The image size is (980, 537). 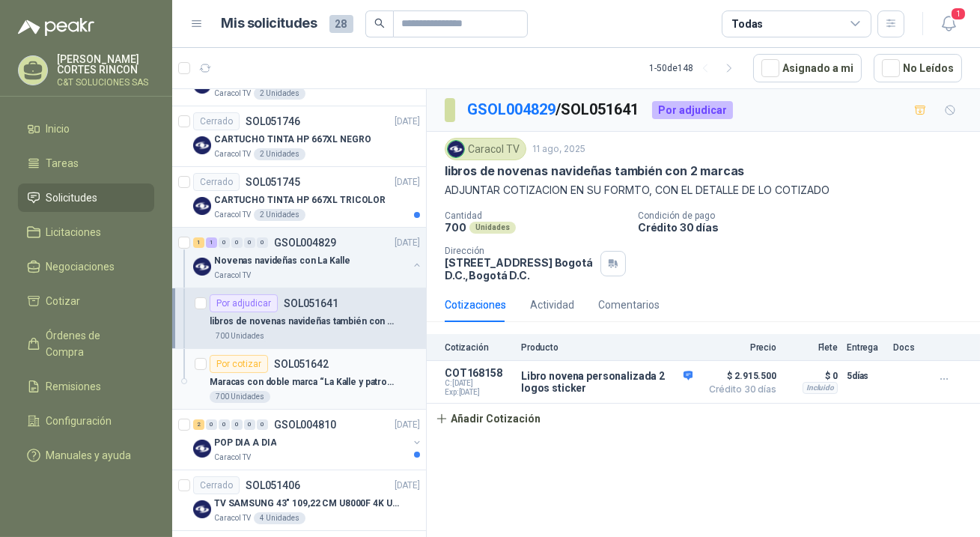 I want to click on span: Inicio, so click(x=59, y=129).